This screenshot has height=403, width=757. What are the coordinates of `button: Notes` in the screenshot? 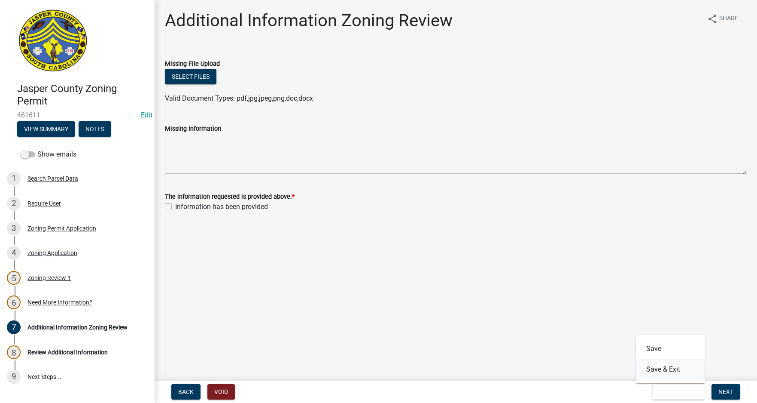 It's located at (95, 129).